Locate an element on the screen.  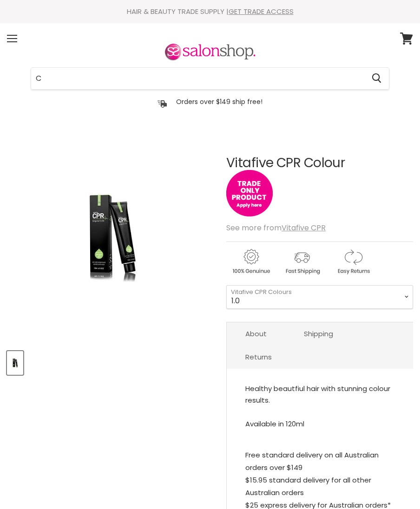
a: Vitafive CPR is located at coordinates (303, 227).